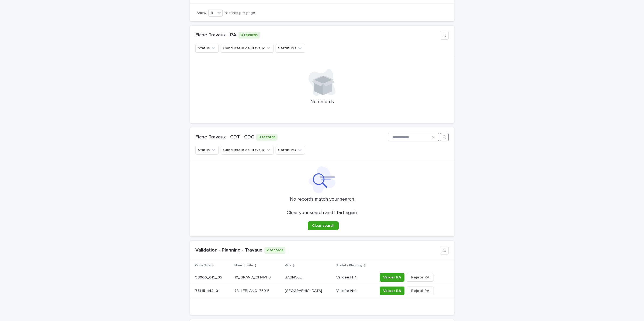 This screenshot has height=321, width=644. What do you see at coordinates (322, 102) in the screenshot?
I see `p: No records` at bounding box center [322, 102].